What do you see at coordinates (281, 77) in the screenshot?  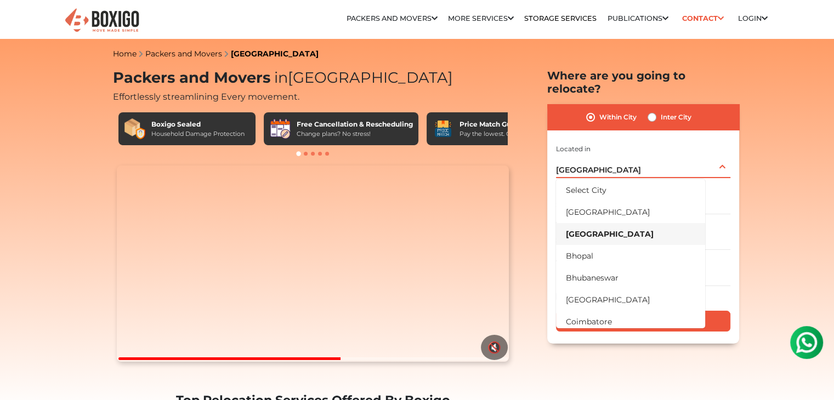 I see `span: in` at bounding box center [281, 77].